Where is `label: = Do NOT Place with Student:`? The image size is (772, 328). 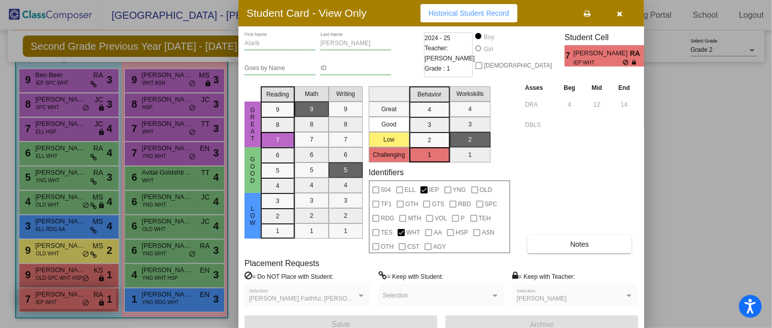
label: = Do NOT Place with Student: is located at coordinates (289, 276).